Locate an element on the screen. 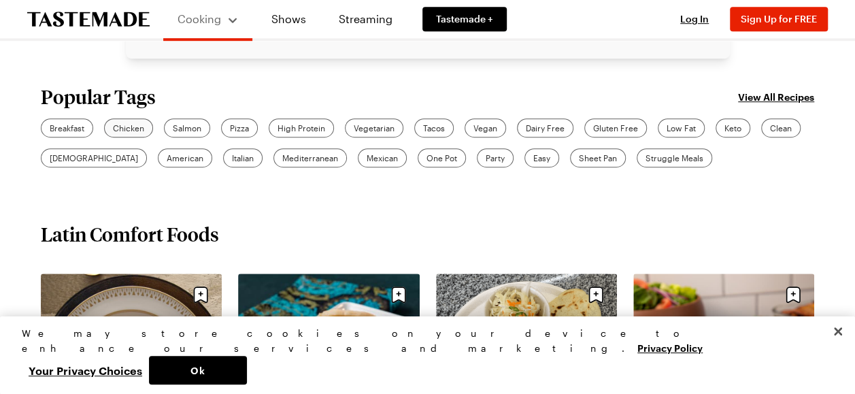 The image size is (855, 394). a: Tacos is located at coordinates (434, 128).